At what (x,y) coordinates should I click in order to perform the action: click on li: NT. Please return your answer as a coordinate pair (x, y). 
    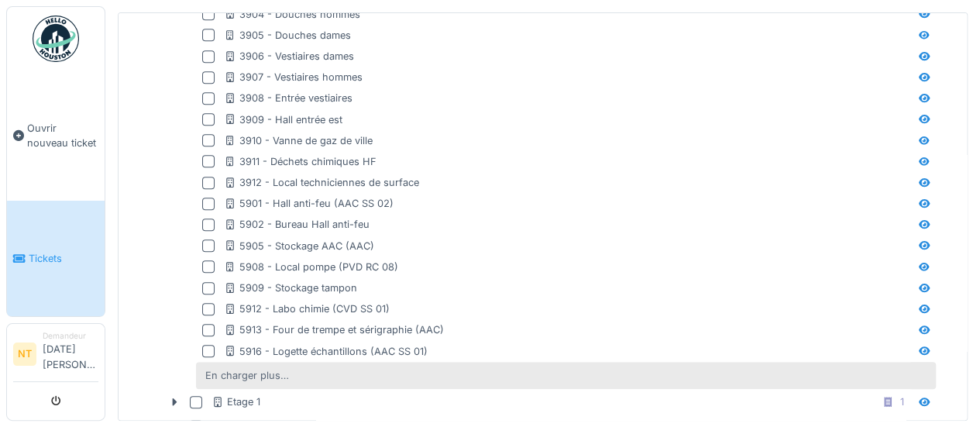
    Looking at the image, I should click on (24, 354).